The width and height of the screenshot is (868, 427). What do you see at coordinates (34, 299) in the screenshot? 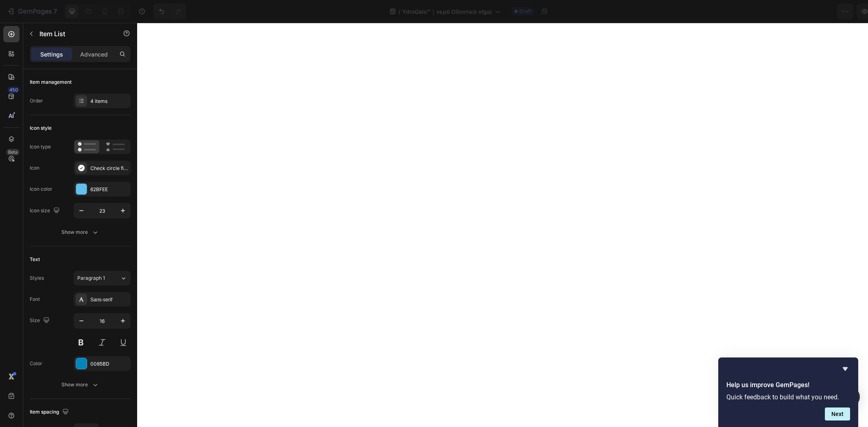
I see `div: Font` at bounding box center [34, 299].